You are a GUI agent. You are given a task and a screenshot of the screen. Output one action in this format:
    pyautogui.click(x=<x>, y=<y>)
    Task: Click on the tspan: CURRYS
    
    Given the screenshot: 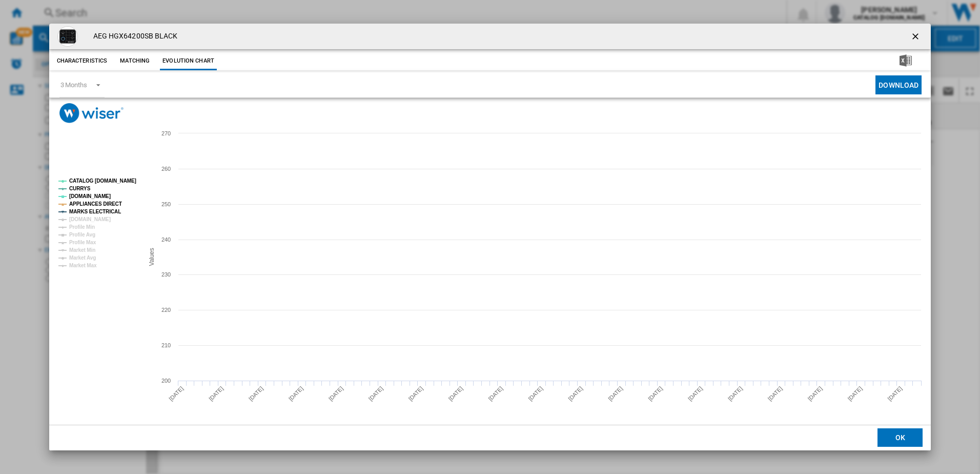 What is the action you would take?
    pyautogui.click(x=80, y=188)
    